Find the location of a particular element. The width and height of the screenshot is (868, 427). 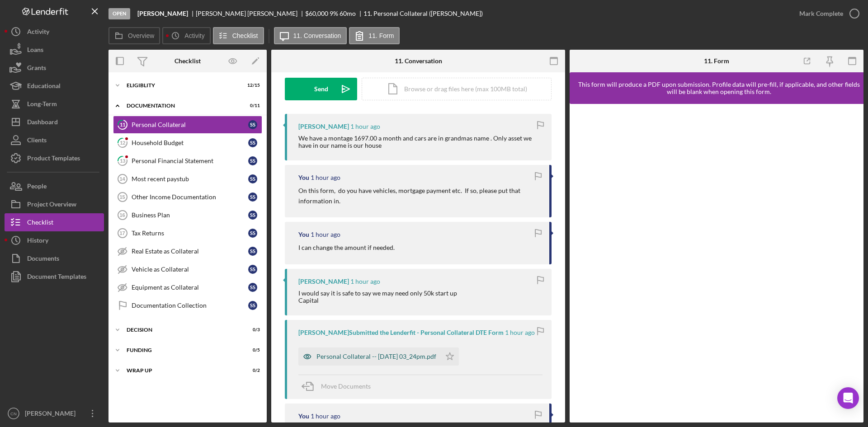

div: Loans is located at coordinates (35, 51).